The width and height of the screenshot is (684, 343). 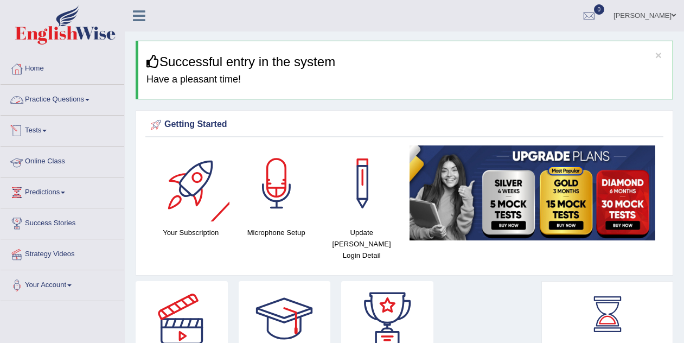 What do you see at coordinates (191, 232) in the screenshot?
I see `h4: Your Subscription` at bounding box center [191, 232].